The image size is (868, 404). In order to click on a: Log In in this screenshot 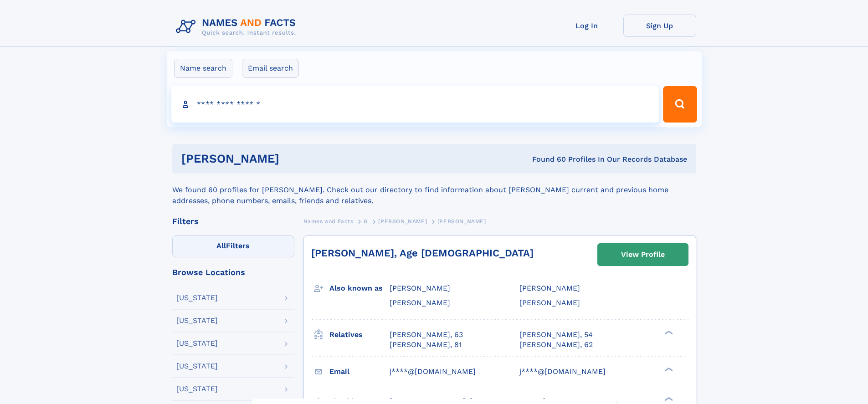, I will do `click(586, 25)`.